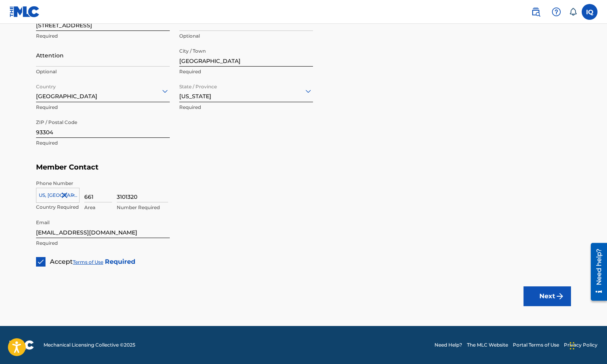 The width and height of the screenshot is (607, 364). What do you see at coordinates (142, 208) in the screenshot?
I see `p: Number Required` at bounding box center [142, 208].